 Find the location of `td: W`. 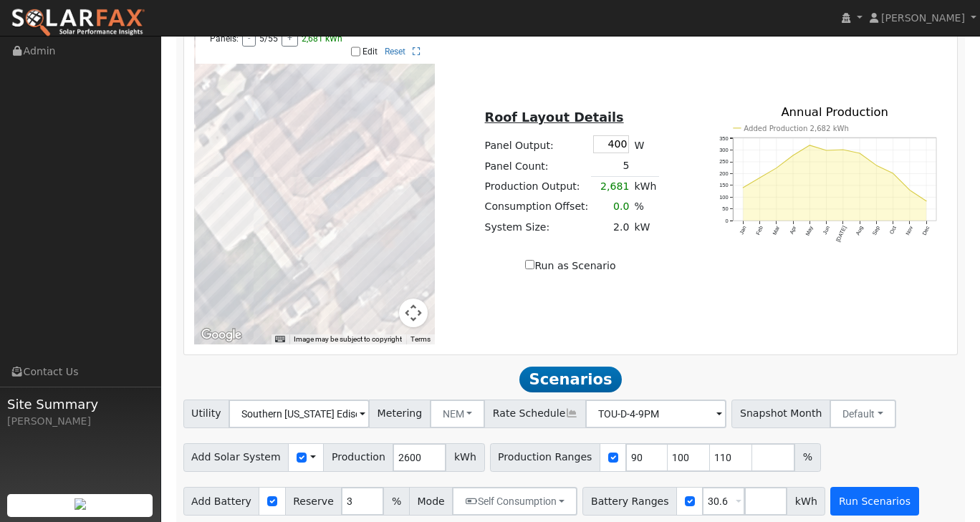

td: W is located at coordinates (646, 145).